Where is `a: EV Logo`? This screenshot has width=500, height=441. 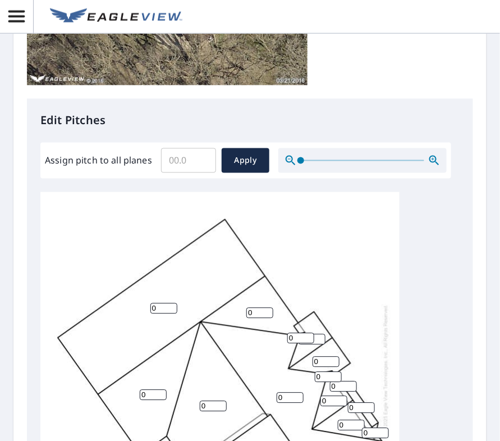
a: EV Logo is located at coordinates (116, 17).